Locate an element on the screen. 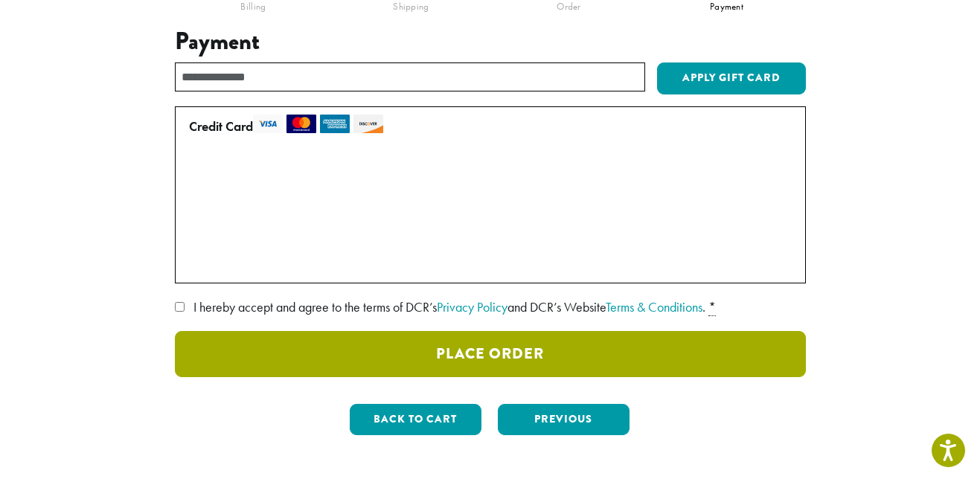 The width and height of the screenshot is (980, 482). img: discover is located at coordinates (368, 124).